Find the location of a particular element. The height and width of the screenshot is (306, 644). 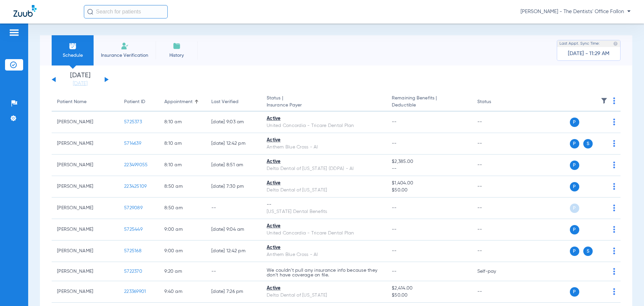

span: Deductible is located at coordinates (429, 105).